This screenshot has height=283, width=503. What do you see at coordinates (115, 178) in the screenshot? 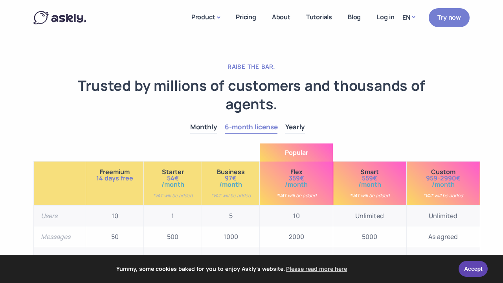
I see `span: 14 days free` at bounding box center [115, 178].